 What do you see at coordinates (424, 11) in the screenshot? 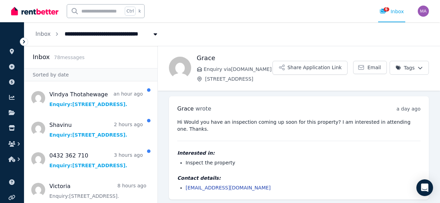
I see `img: Matthew` at bounding box center [424, 11].